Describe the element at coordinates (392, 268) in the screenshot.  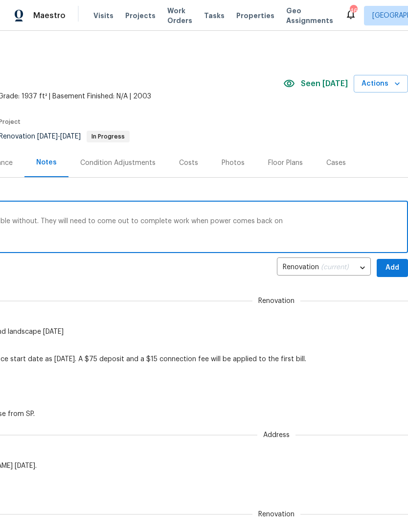
I see `button: Add` at that location.